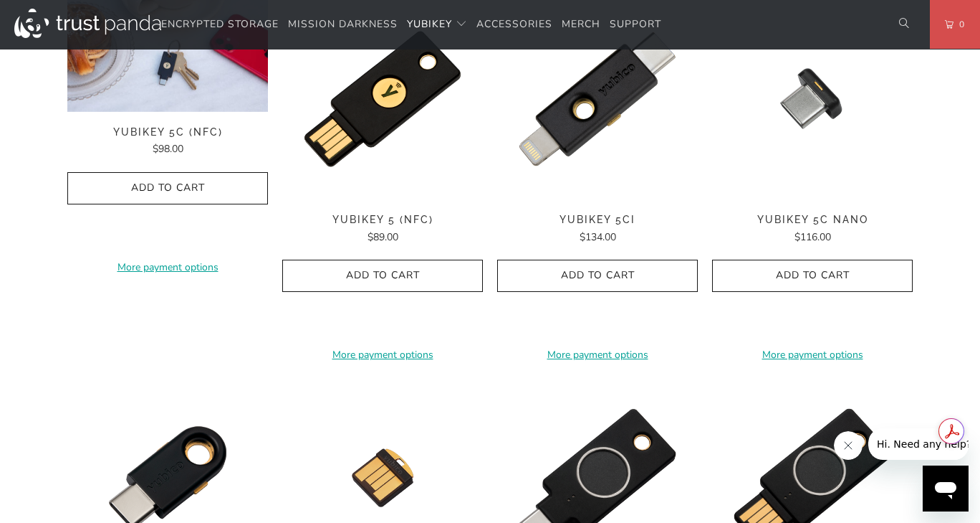 The image size is (980, 523). Describe the element at coordinates (636, 24) in the screenshot. I see `span: Support` at that location.